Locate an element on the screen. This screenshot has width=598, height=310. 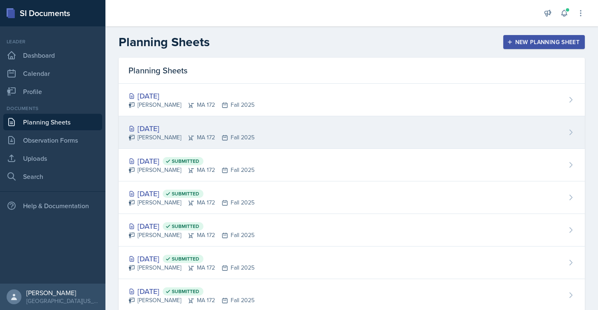
h2: Planning Sheets is located at coordinates (164, 42).